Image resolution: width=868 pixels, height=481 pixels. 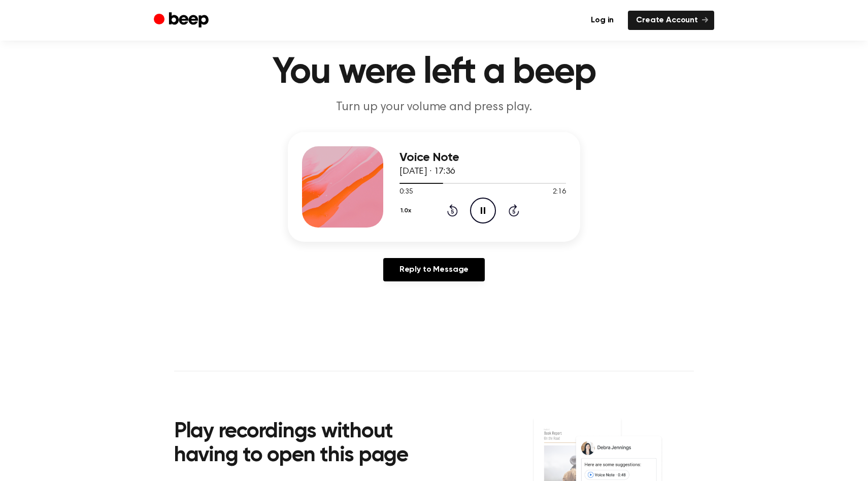 What do you see at coordinates (559, 192) in the screenshot?
I see `span: 2:16` at bounding box center [559, 192].